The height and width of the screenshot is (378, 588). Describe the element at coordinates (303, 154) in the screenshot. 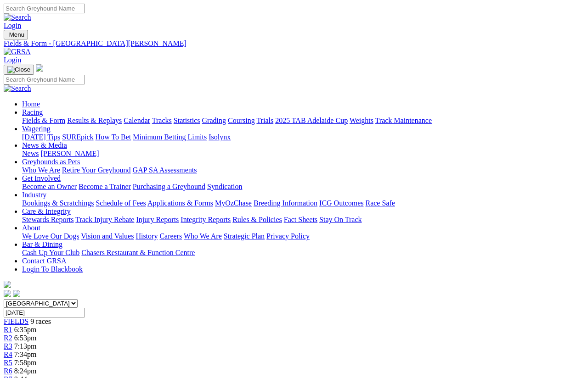

I see `div: News & Media` at that location.